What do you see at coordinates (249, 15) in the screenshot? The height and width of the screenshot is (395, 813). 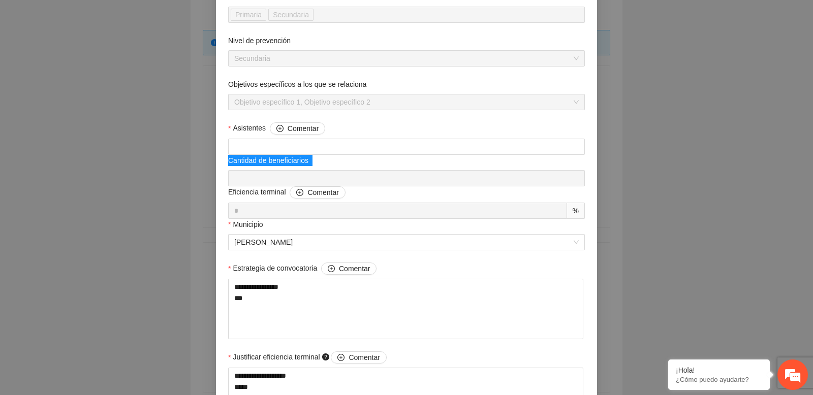 I see `span: Primaria` at bounding box center [249, 15].